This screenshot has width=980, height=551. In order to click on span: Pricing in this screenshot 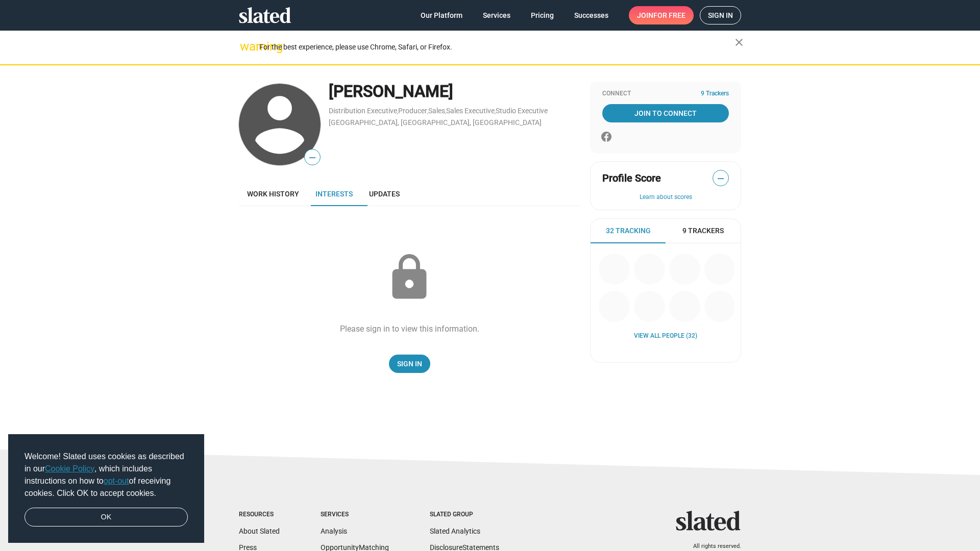, I will do `click(542, 15)`.